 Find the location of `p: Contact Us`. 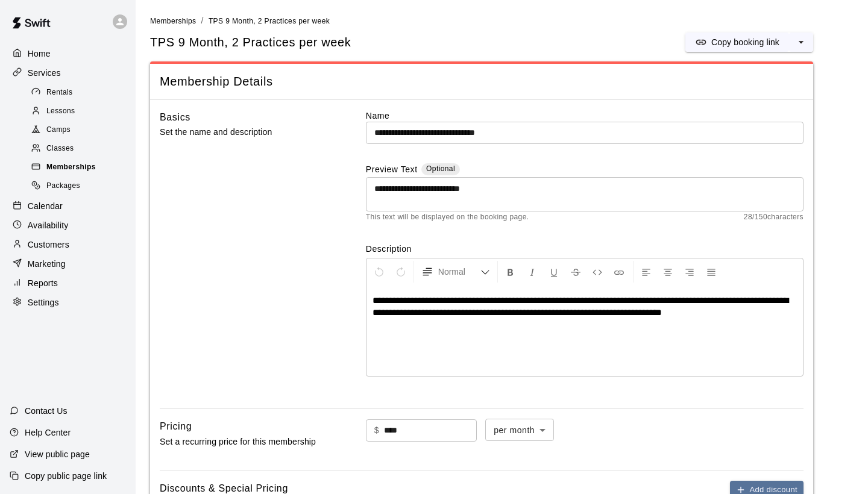

p: Contact Us is located at coordinates (46, 411).